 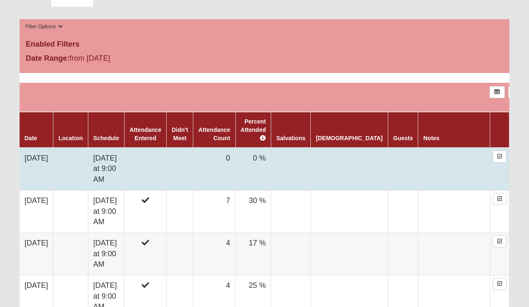 I want to click on td: 0, so click(x=214, y=169).